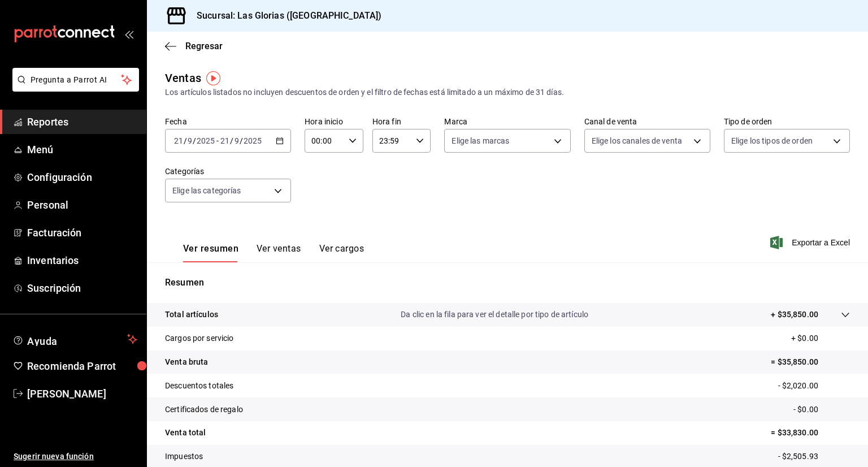 This screenshot has height=467, width=868. I want to click on span: Recomienda Parrot, so click(82, 366).